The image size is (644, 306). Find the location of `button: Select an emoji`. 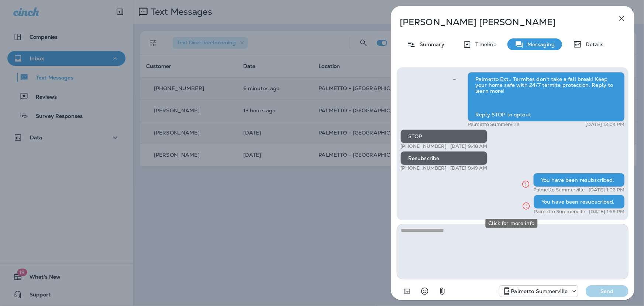

button: Select an emoji is located at coordinates (425, 291).